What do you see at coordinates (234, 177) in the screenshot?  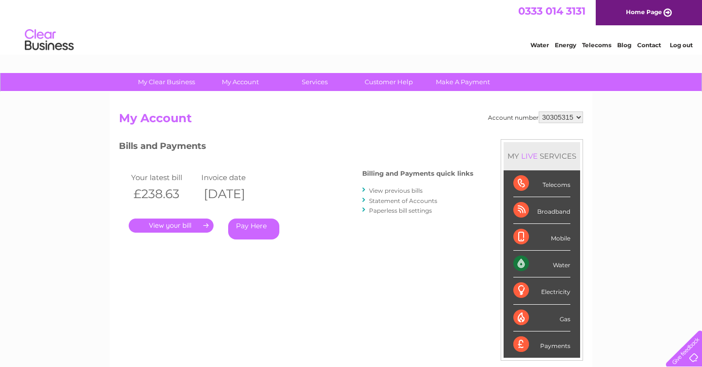 I see `td: Invoice date` at bounding box center [234, 177].